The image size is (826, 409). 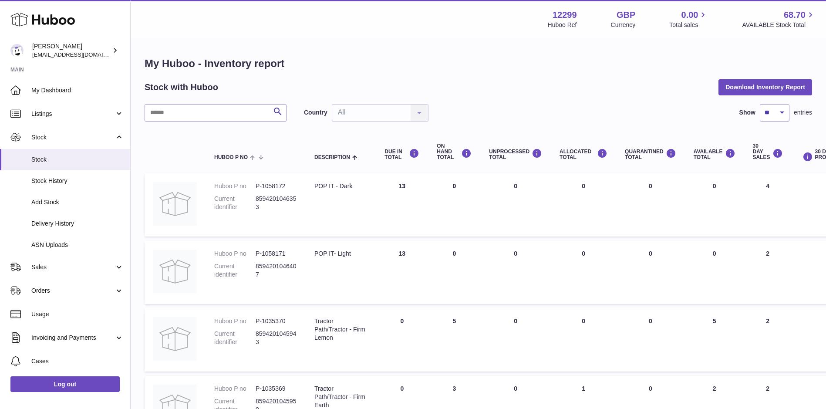 What do you see at coordinates (276, 321) in the screenshot?
I see `dd: P-1035370` at bounding box center [276, 321].